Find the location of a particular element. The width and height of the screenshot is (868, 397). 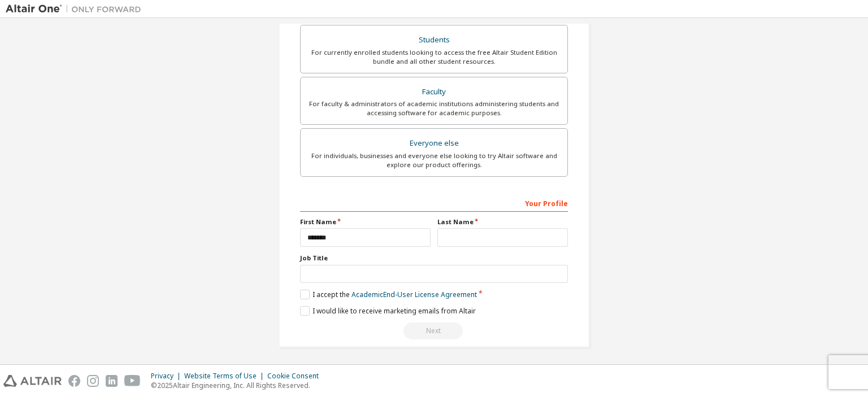

div: Website Terms of Use is located at coordinates (225, 376).